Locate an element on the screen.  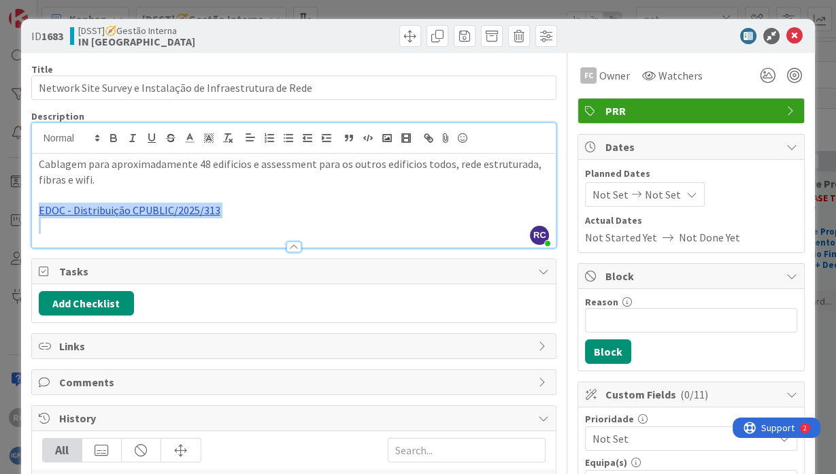
span: RC is located at coordinates (540, 235).